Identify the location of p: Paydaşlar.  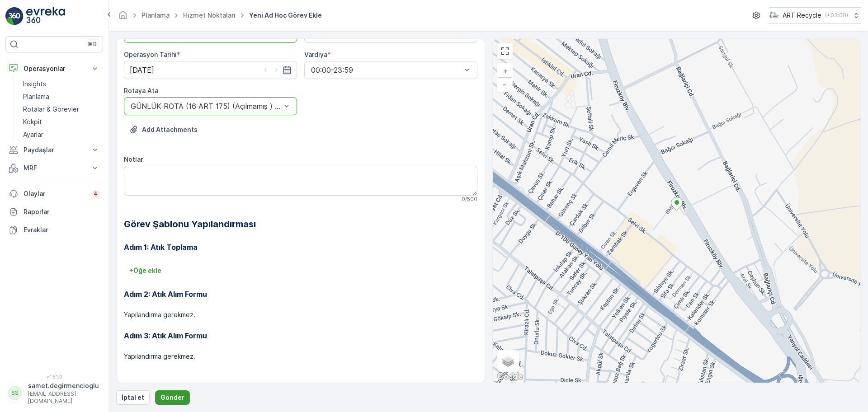
(54, 150).